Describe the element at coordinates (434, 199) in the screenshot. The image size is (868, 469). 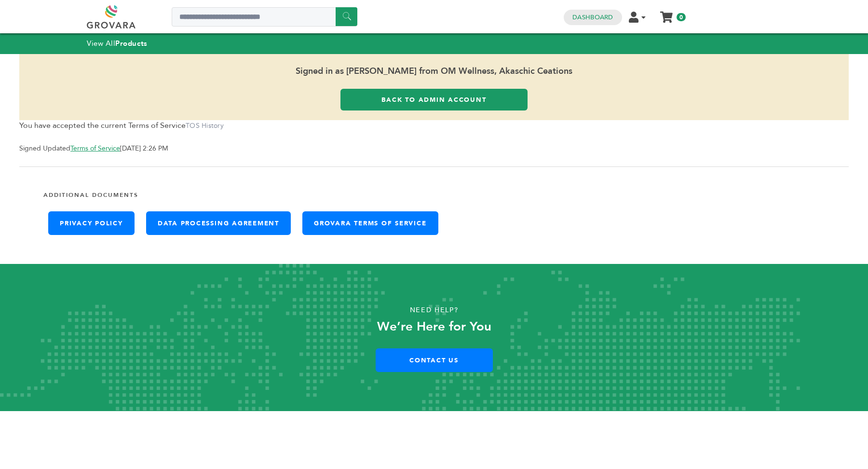
I see `h4: Additional Documents` at that location.